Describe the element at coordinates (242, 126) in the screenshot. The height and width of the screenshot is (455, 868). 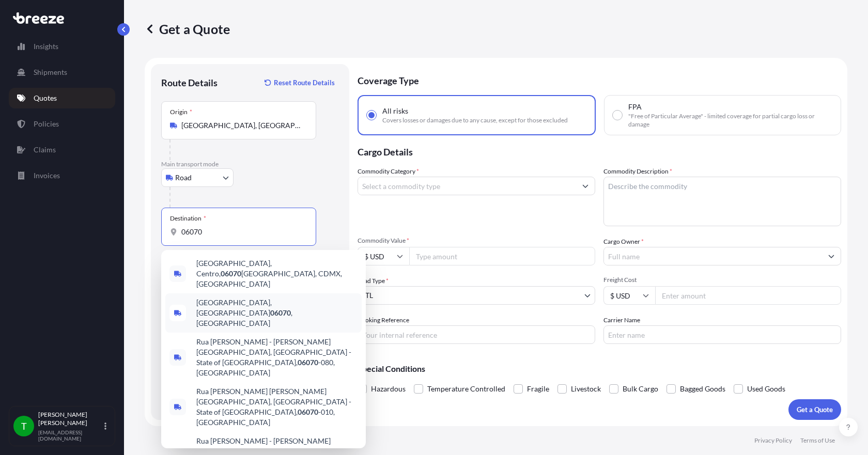
I see `input: Origin` at that location.